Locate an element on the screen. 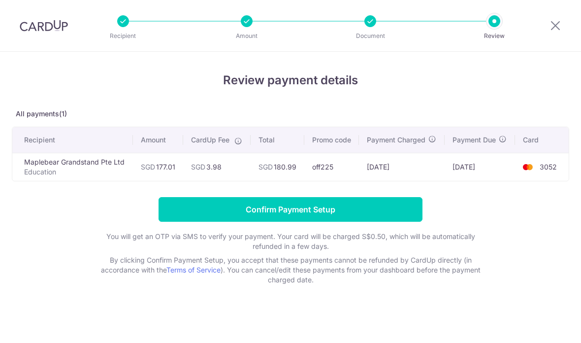 The image size is (581, 343). p: Document is located at coordinates (370, 36).